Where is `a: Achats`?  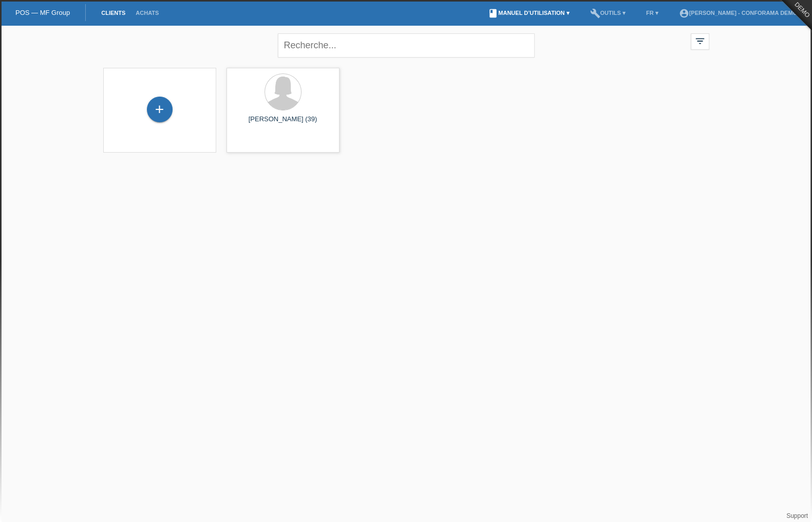 a: Achats is located at coordinates (147, 13).